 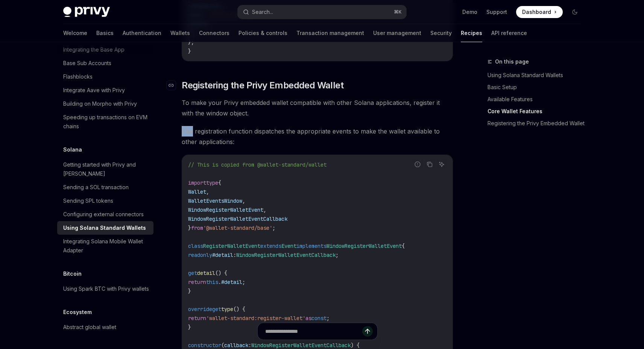 I want to click on span: WalletEventsWindow, so click(x=215, y=201).